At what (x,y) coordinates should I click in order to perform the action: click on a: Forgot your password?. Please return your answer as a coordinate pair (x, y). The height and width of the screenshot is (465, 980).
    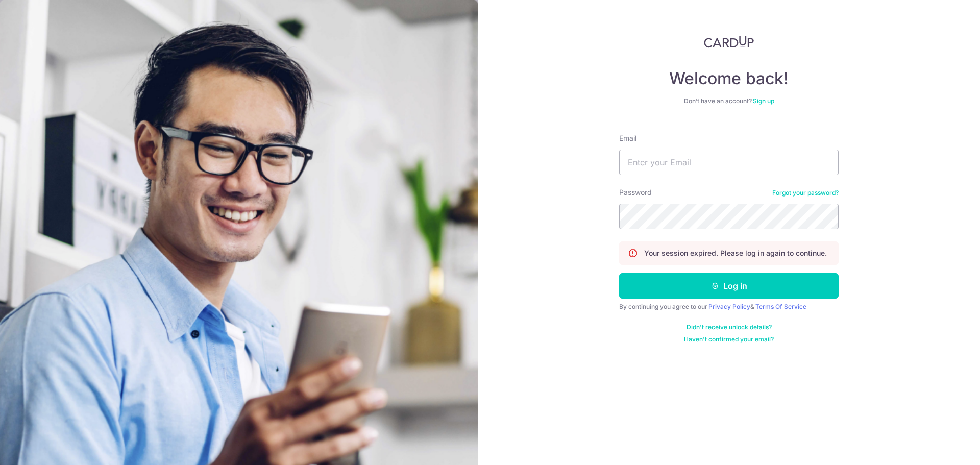
    Looking at the image, I should click on (805, 193).